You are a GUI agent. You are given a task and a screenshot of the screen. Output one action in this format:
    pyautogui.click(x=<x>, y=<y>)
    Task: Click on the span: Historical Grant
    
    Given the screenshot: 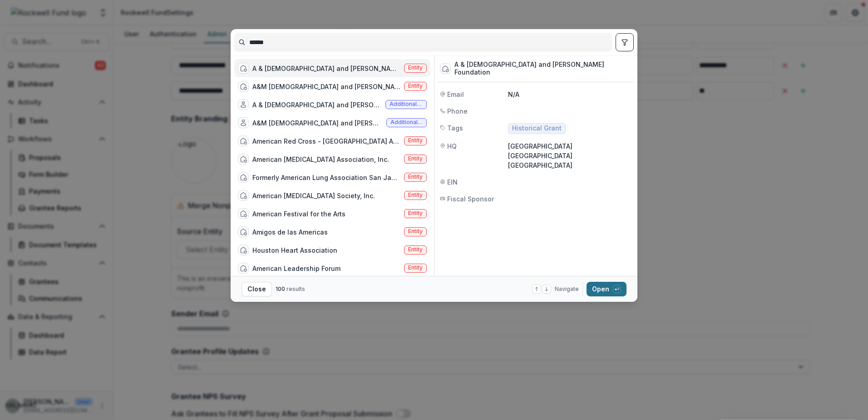 What is the action you would take?
    pyautogui.click(x=537, y=128)
    